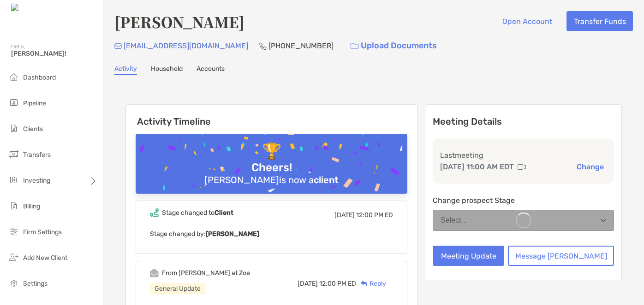  Describe the element at coordinates (14, 206) in the screenshot. I see `img: billing icon` at that location.